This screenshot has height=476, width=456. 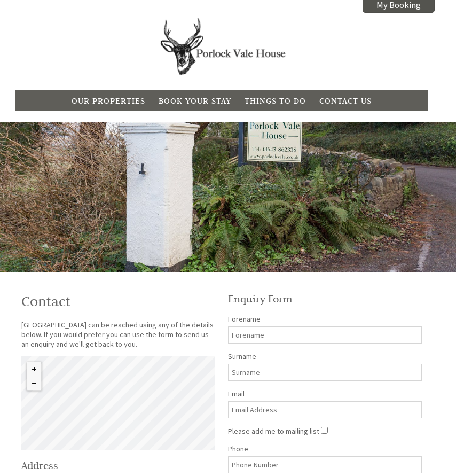 I want to click on label: Phone, so click(x=325, y=448).